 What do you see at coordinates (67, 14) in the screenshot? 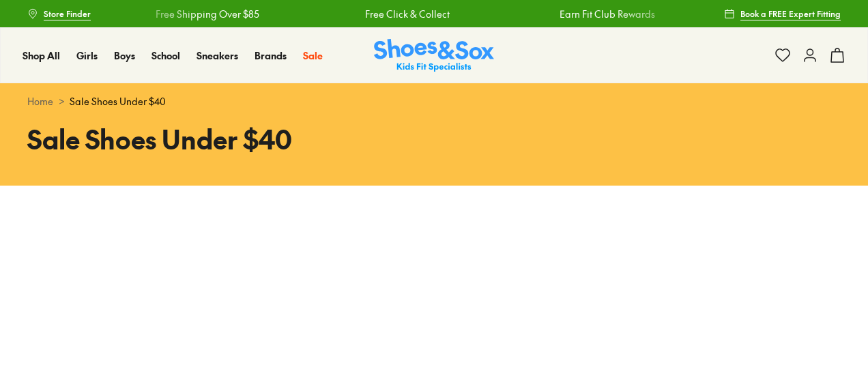
I see `span: Store Finder` at bounding box center [67, 14].